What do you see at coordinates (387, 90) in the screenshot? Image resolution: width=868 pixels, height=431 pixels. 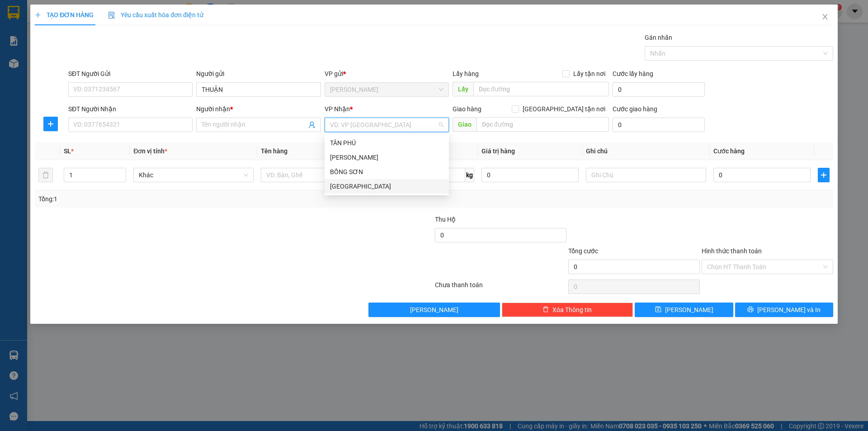 I see `span: TAM QUAN` at bounding box center [387, 90].